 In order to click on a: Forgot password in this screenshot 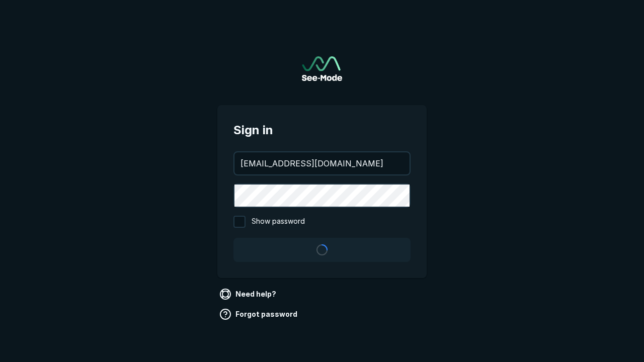, I will do `click(259, 314)`.